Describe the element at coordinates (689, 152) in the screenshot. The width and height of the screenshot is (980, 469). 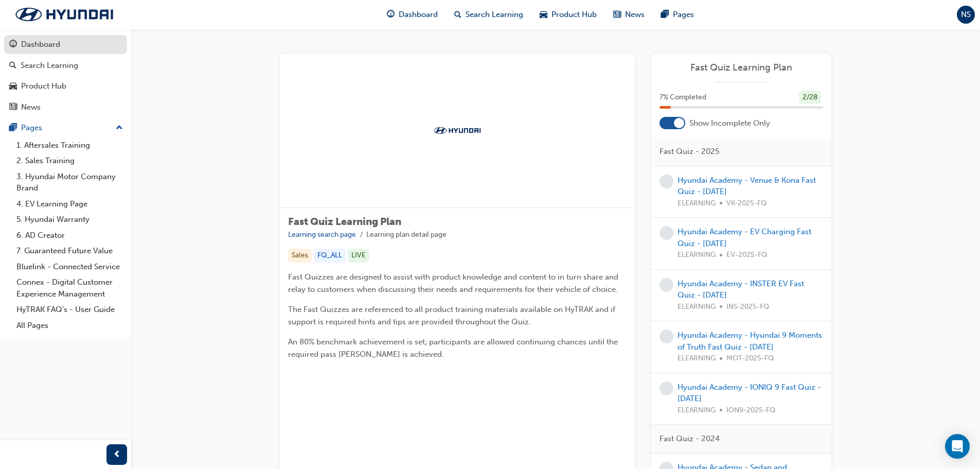
I see `span: Fast Quiz - 2025` at that location.